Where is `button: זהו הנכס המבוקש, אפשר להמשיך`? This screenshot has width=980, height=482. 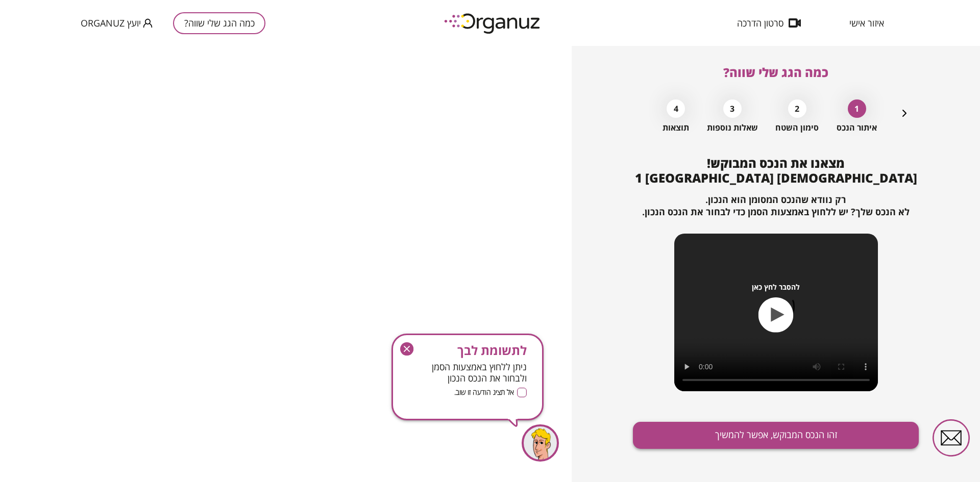
button: זהו הנכס המבוקש, אפשר להמשיך is located at coordinates (776, 435).